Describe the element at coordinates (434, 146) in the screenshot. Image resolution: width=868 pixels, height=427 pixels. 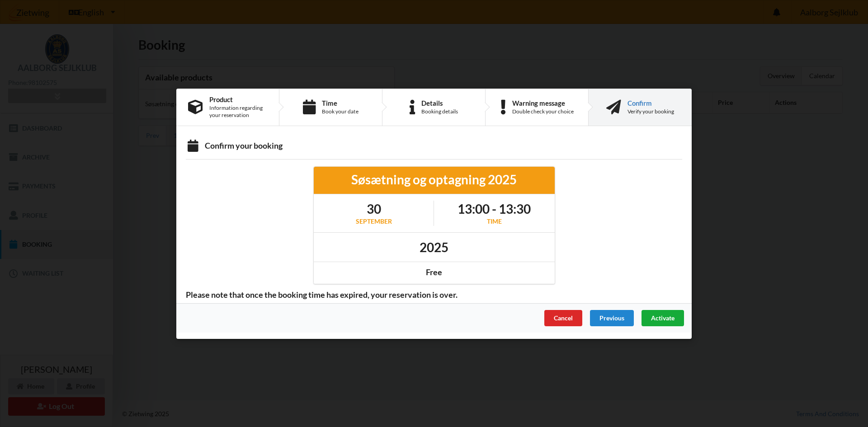
I see `div: Confirm your booking` at that location.